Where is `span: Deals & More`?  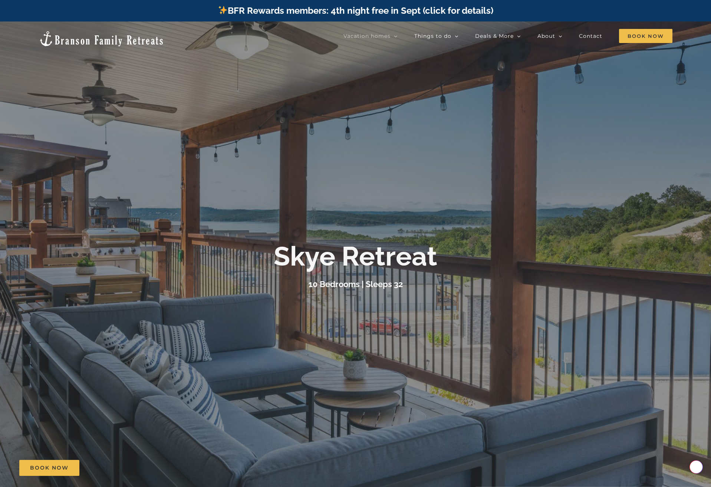
span: Deals & More is located at coordinates (495, 36).